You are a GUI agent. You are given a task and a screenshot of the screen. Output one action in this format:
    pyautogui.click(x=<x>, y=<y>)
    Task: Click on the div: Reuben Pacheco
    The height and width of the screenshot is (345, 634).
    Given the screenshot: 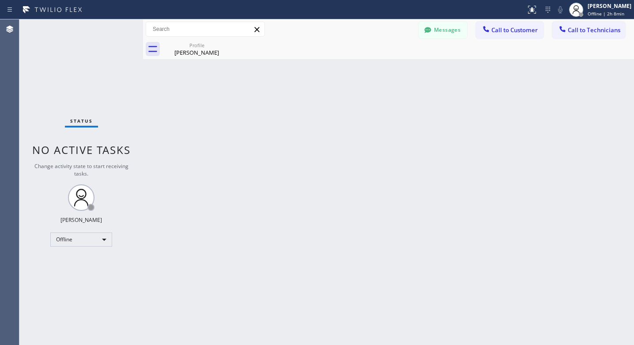 What is the action you would take?
    pyautogui.click(x=197, y=49)
    